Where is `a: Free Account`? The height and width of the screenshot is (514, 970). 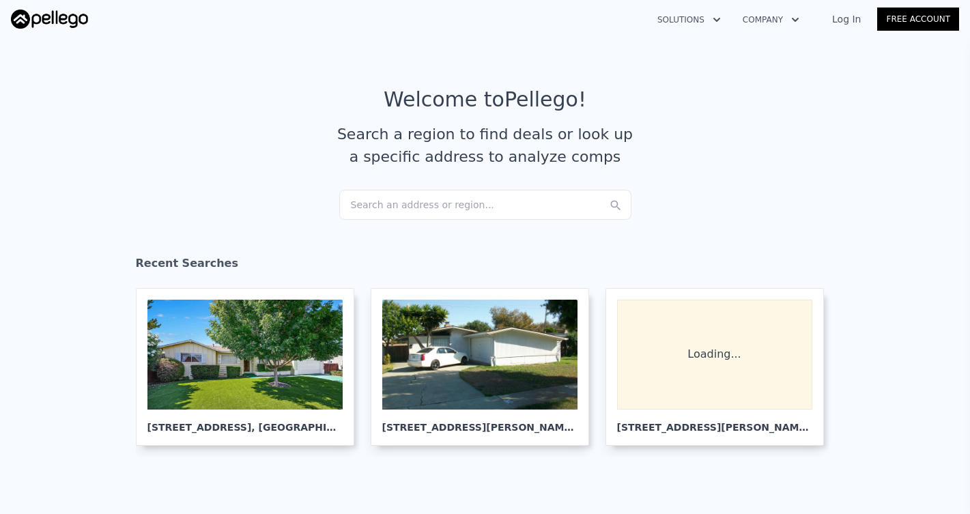 a: Free Account is located at coordinates (918, 19).